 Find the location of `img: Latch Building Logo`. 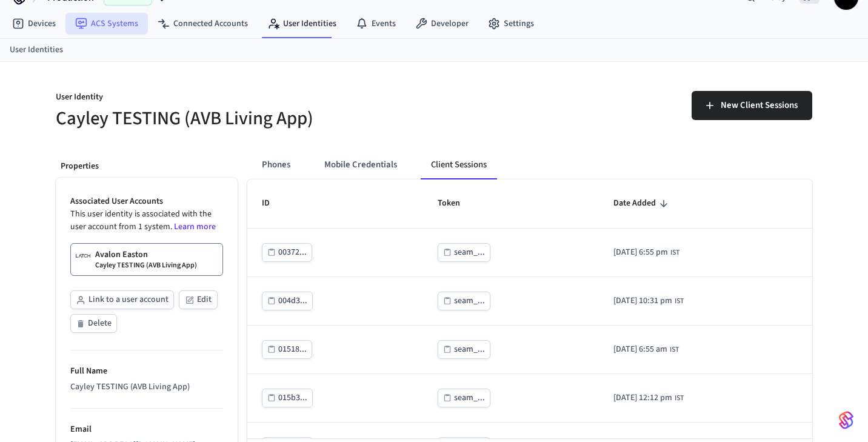

img: Latch Building Logo is located at coordinates (83, 256).